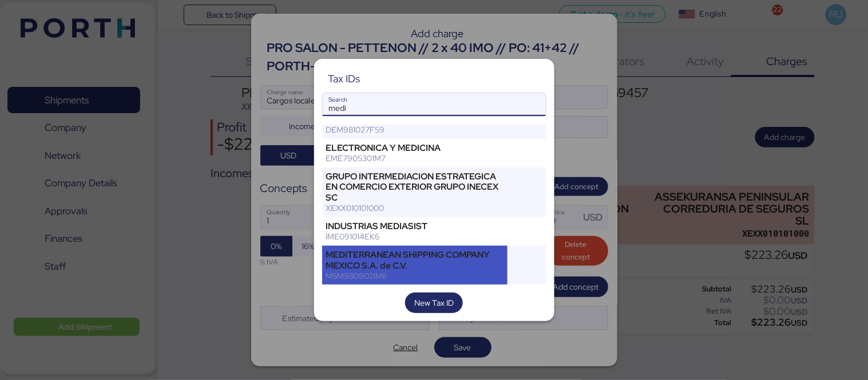 This screenshot has width=868, height=380. I want to click on div: MSM980902IM6, so click(415, 276).